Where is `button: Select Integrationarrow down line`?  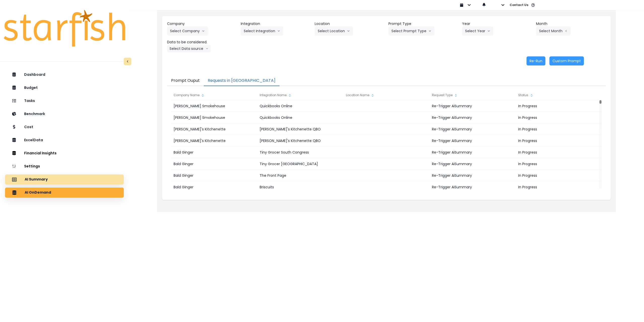 button: Select Integrationarrow down line is located at coordinates (262, 31).